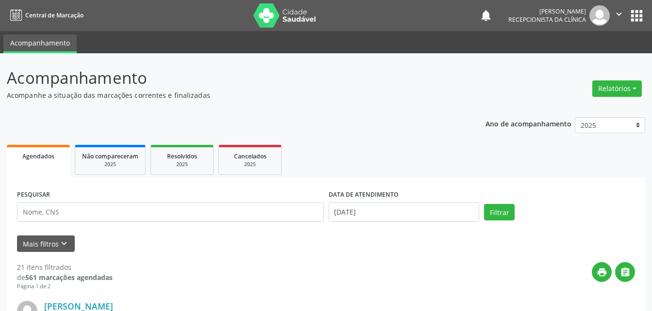  I want to click on button: apps, so click(636, 16).